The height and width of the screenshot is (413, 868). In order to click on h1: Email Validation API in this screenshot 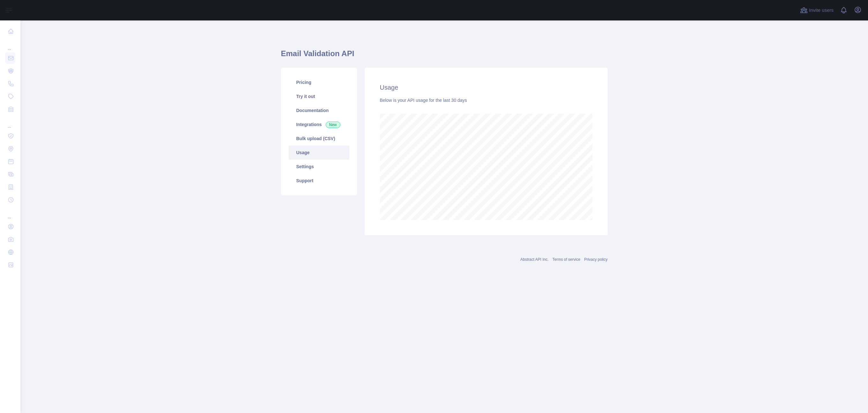, I will do `click(444, 56)`.